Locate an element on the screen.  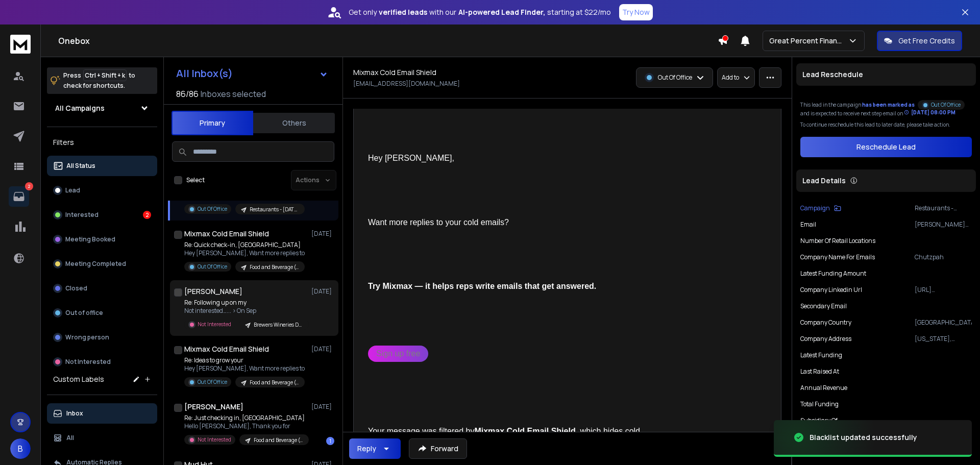
p: All is located at coordinates (70, 438).